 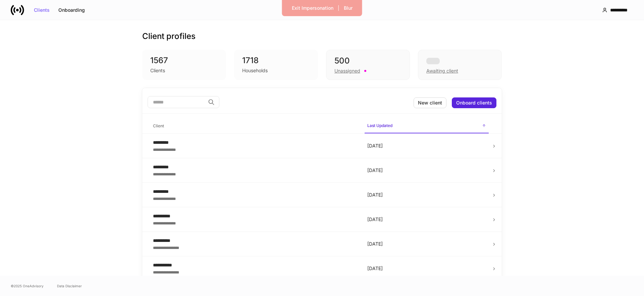 What do you see at coordinates (313, 8) in the screenshot?
I see `button: Exit Impersonation` at bounding box center [313, 8].